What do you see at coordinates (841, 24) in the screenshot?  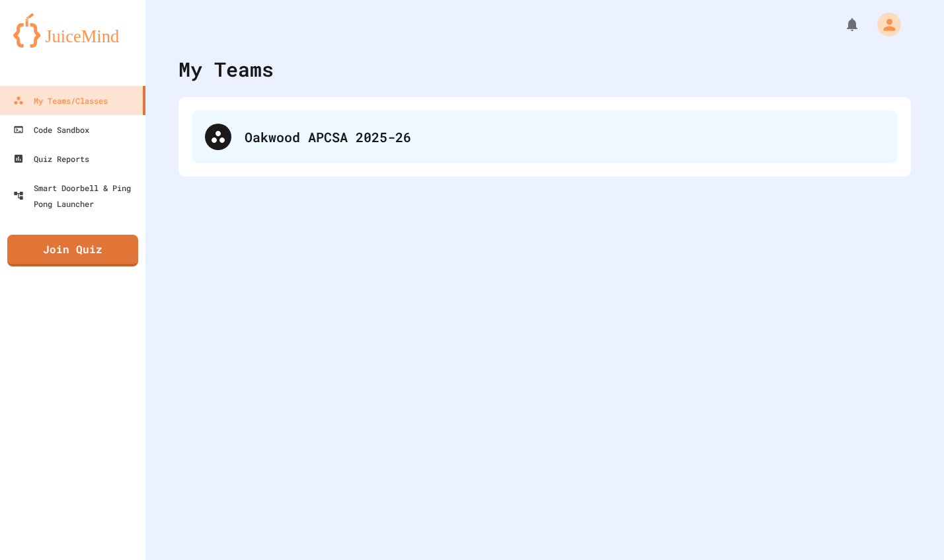 I see `div: My Notifications` at bounding box center [841, 24].